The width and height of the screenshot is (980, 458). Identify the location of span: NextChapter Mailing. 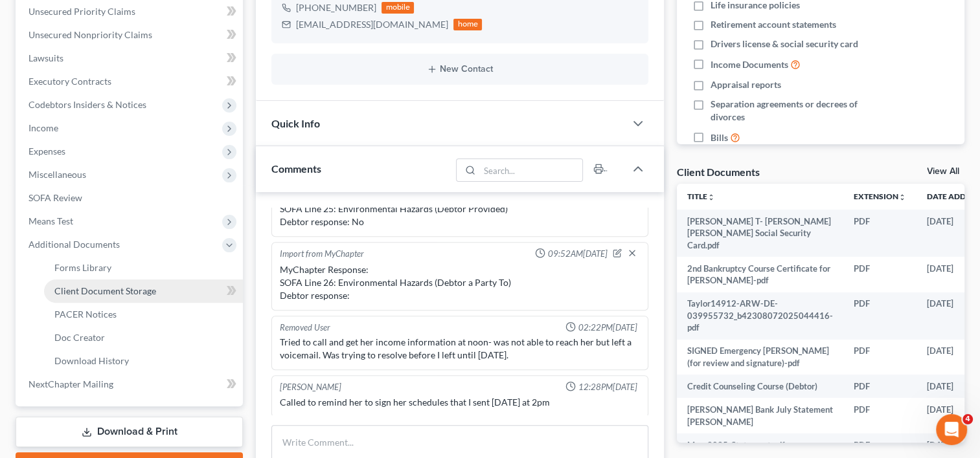
(70, 384).